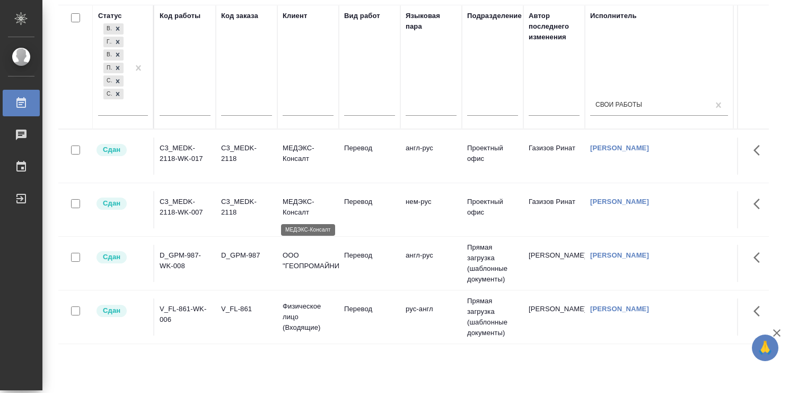  I want to click on div: Исполнитель, so click(614, 16).